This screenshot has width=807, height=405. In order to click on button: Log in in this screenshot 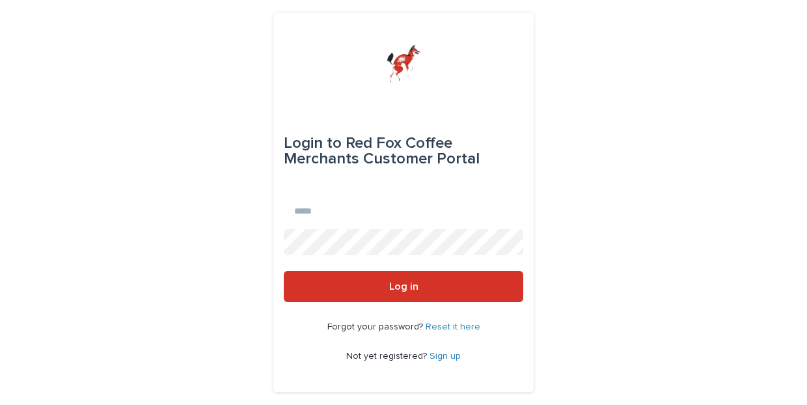, I will do `click(403, 286)`.